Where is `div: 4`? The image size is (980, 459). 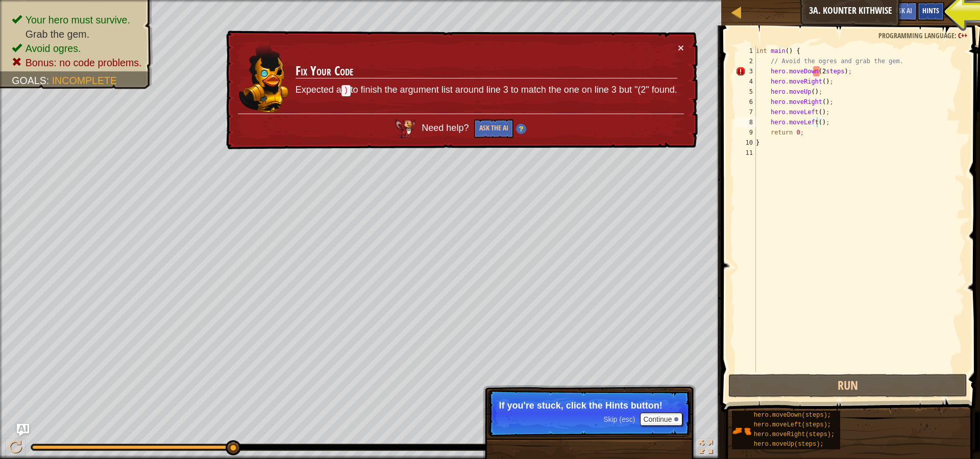 div: 4 is located at coordinates (745, 82).